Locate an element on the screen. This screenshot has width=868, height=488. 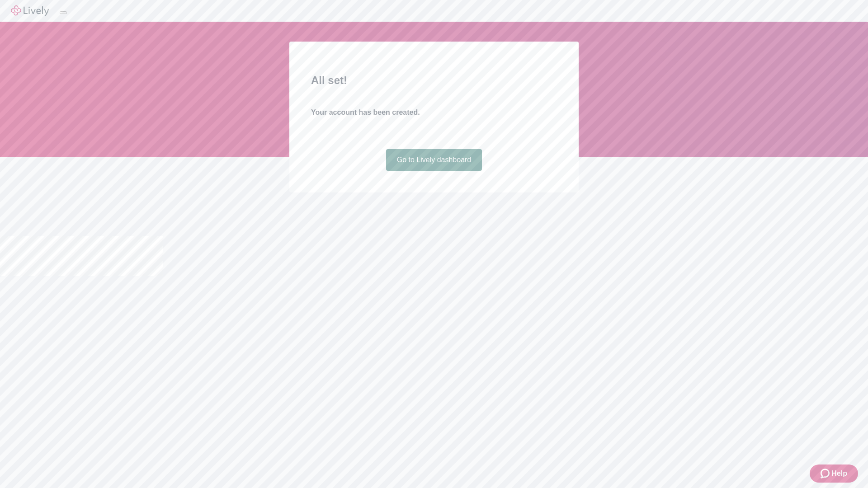
span: Help is located at coordinates (839, 473).